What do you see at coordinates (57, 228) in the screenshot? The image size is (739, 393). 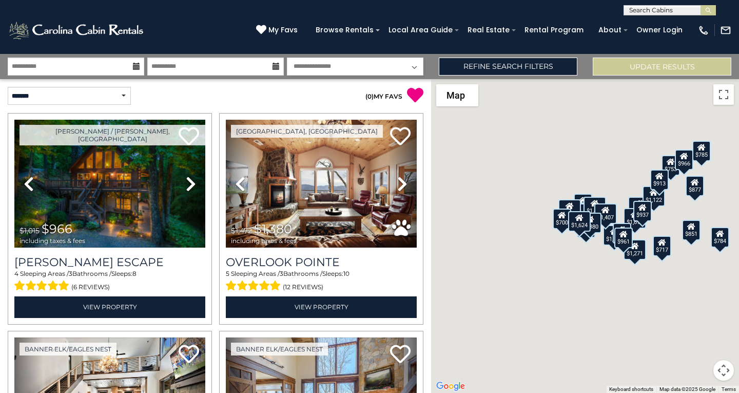 I see `span: $966` at bounding box center [57, 228].